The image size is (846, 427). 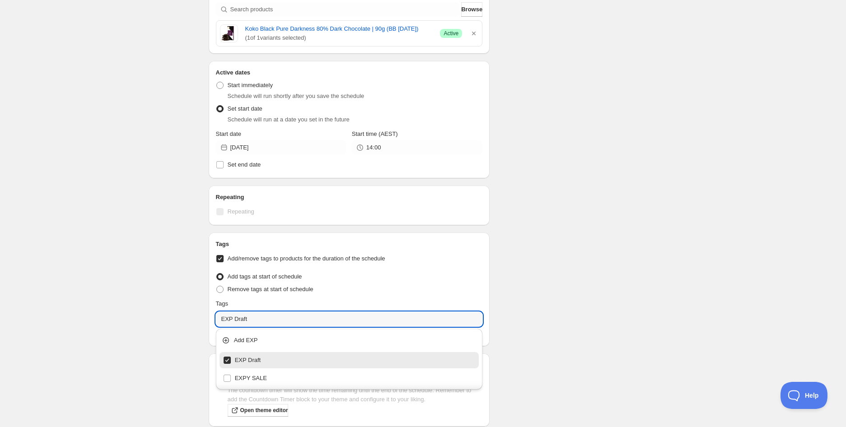 I want to click on span: Repeating, so click(x=241, y=211).